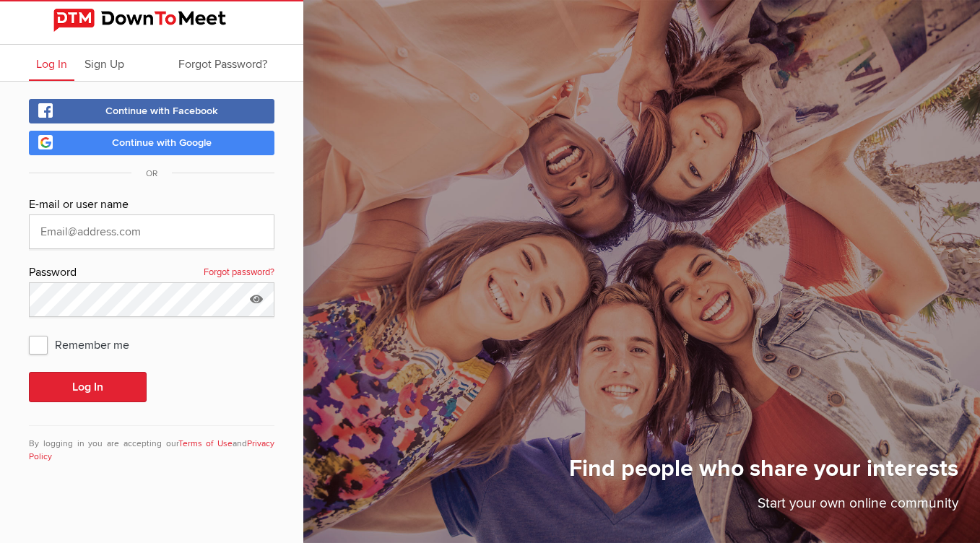 The height and width of the screenshot is (543, 980). Describe the element at coordinates (152, 273) in the screenshot. I see `div: Password` at that location.